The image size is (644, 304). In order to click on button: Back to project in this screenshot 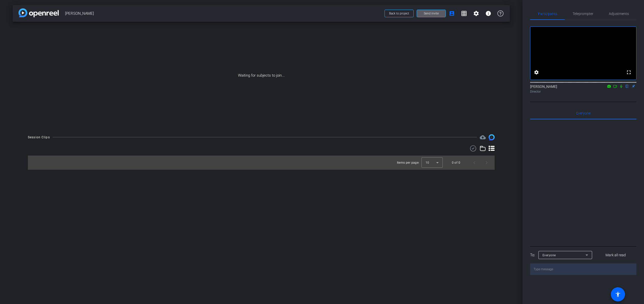, I will do `click(400, 14)`.